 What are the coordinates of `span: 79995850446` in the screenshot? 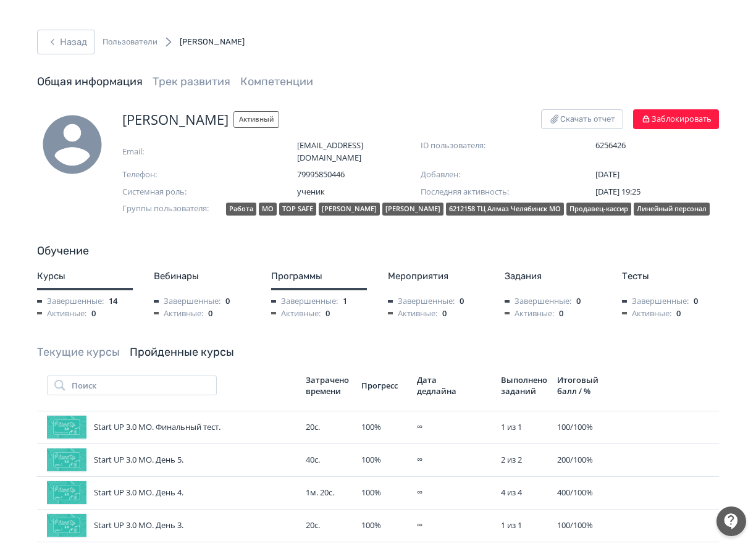 It's located at (359, 175).